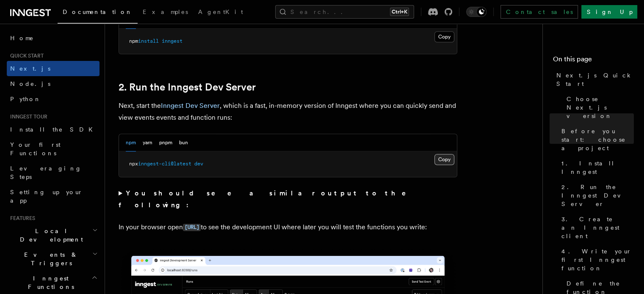 The height and width of the screenshot is (294, 644). Describe the element at coordinates (288, 112) in the screenshot. I see `p: Next, start the , which is a fast, in-memory version of Inngest where you can quickly send and vi...` at that location.